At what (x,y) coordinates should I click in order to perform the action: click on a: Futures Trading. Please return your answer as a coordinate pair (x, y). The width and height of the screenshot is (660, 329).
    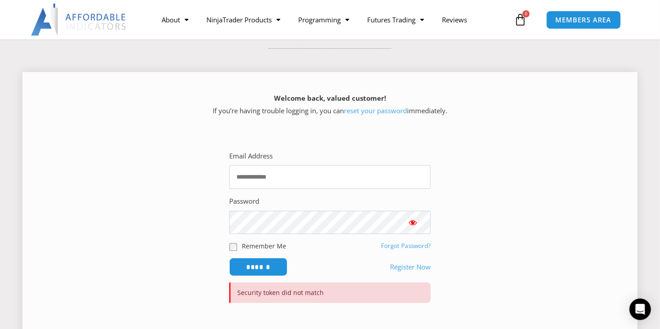
    Looking at the image, I should click on (395, 20).